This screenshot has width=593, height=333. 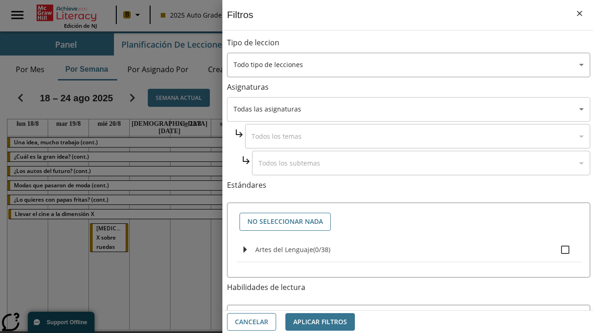 What do you see at coordinates (321, 250) in the screenshot?
I see `span: 0 estándares seleccionados/38 estándares en grupo` at bounding box center [321, 250].